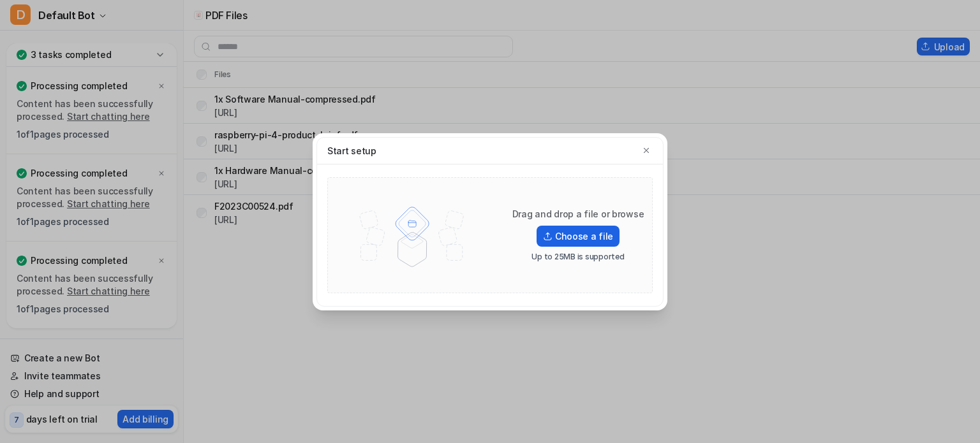 The image size is (980, 443). What do you see at coordinates (351, 150) in the screenshot?
I see `p: Start setup` at bounding box center [351, 150].